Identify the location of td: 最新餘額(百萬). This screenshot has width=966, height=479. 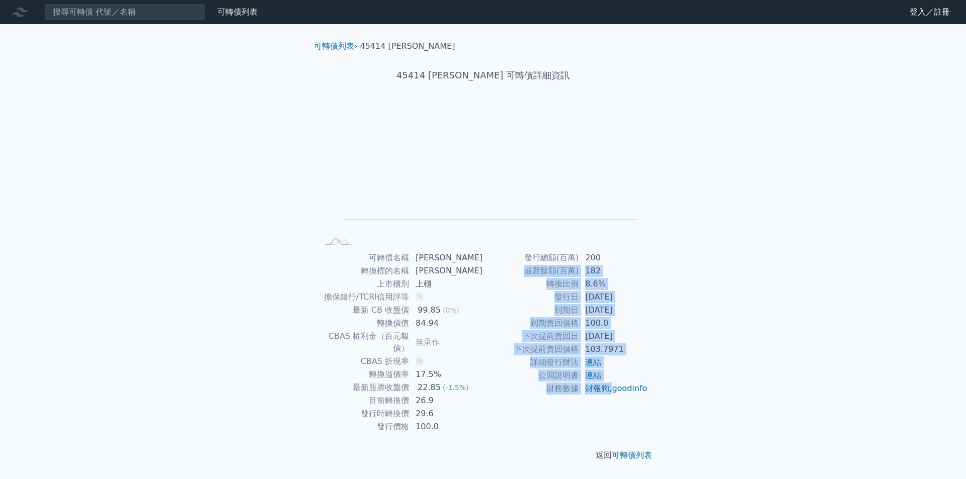
(531, 271).